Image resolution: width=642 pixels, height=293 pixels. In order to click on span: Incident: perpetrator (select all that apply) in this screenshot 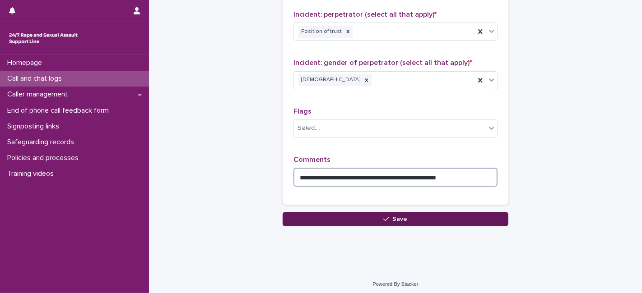, I will do `click(365, 14)`.